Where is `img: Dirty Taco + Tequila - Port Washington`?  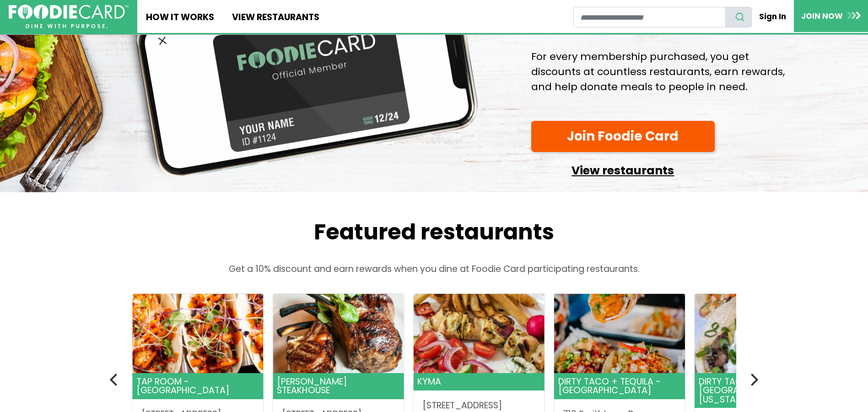 img: Dirty Taco + Tequila - Port Washington is located at coordinates (760, 333).